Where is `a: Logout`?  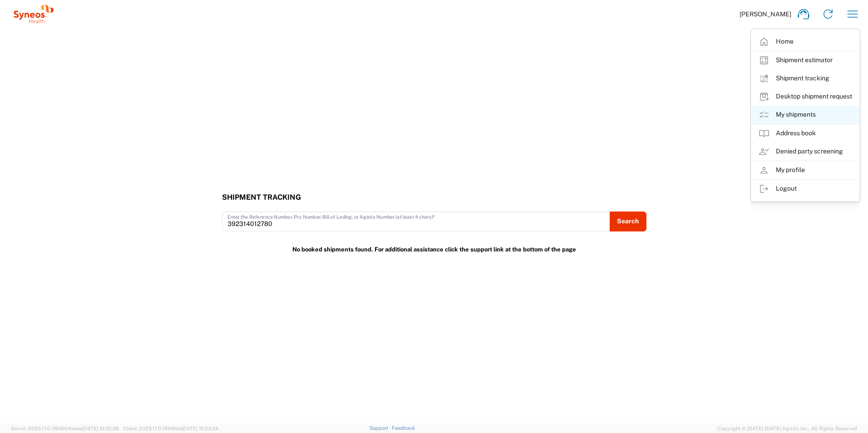 a: Logout is located at coordinates (805, 188).